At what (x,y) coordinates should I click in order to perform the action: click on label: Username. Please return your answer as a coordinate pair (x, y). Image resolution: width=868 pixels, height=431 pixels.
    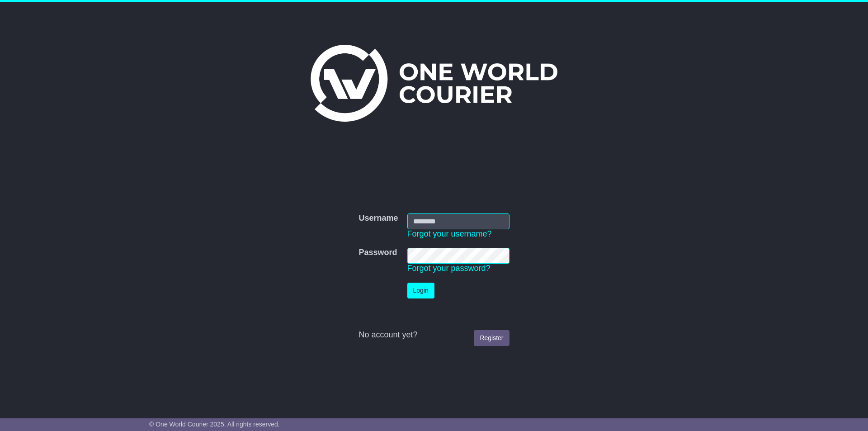
    Looking at the image, I should click on (378, 219).